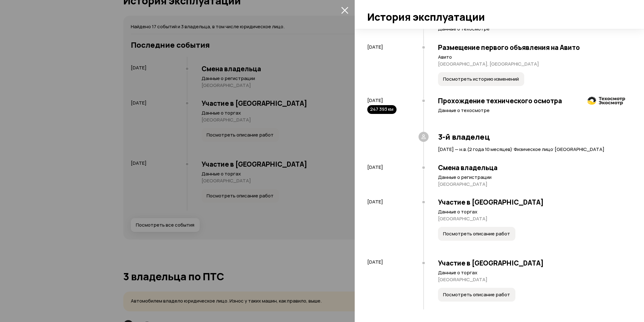 The image size is (644, 322). Describe the element at coordinates (531, 168) in the screenshot. I see `h3: Смена владельца` at that location.